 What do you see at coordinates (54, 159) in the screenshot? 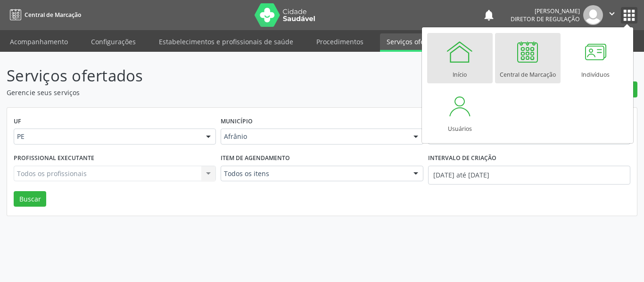
I see `label: Profissional executante` at bounding box center [54, 159].